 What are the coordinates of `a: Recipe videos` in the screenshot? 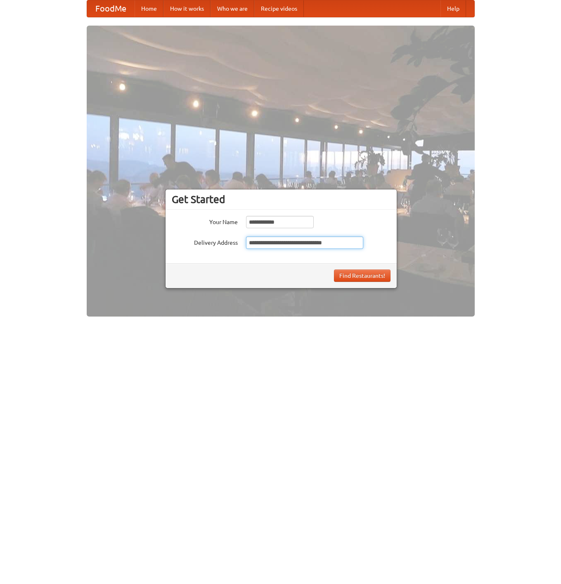 It's located at (279, 9).